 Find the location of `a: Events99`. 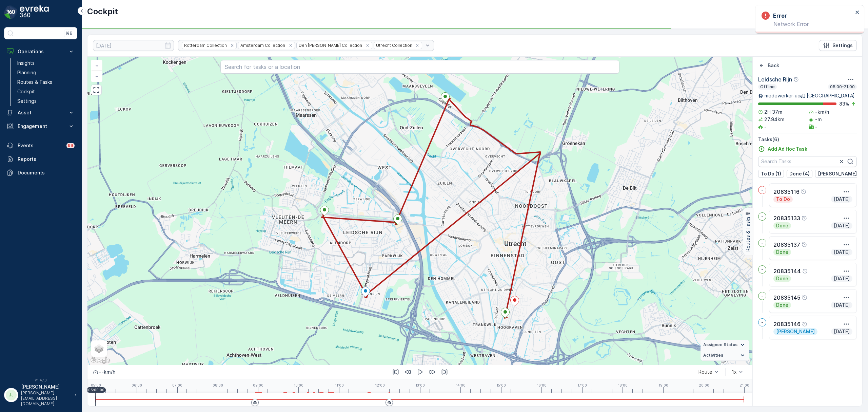

a: Events99 is located at coordinates (41, 145).